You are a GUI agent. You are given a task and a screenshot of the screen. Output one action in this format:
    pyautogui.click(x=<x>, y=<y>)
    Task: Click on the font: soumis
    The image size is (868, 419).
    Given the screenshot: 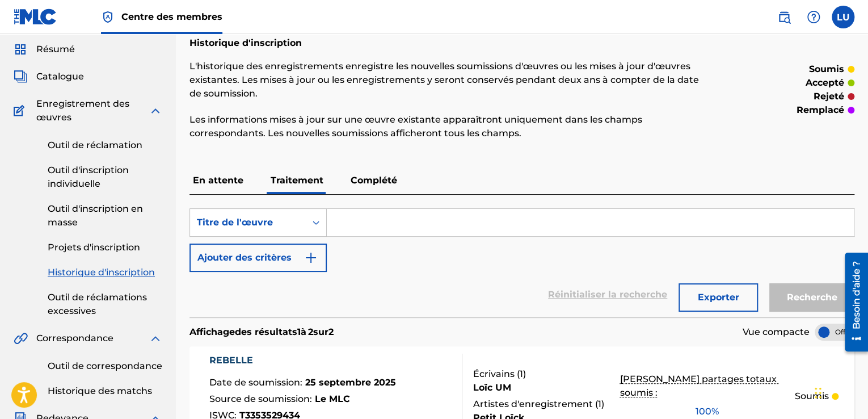 What is the action you would take?
    pyautogui.click(x=827, y=69)
    